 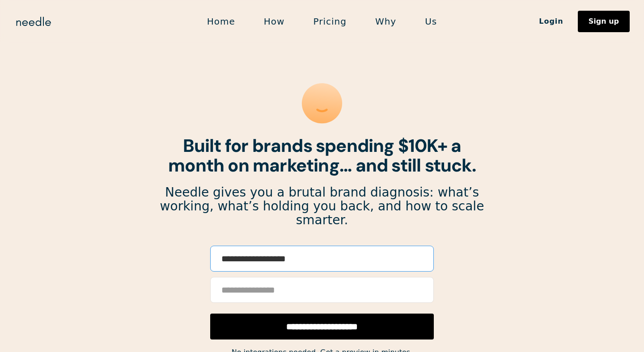 I want to click on div: Sign up, so click(x=604, y=22).